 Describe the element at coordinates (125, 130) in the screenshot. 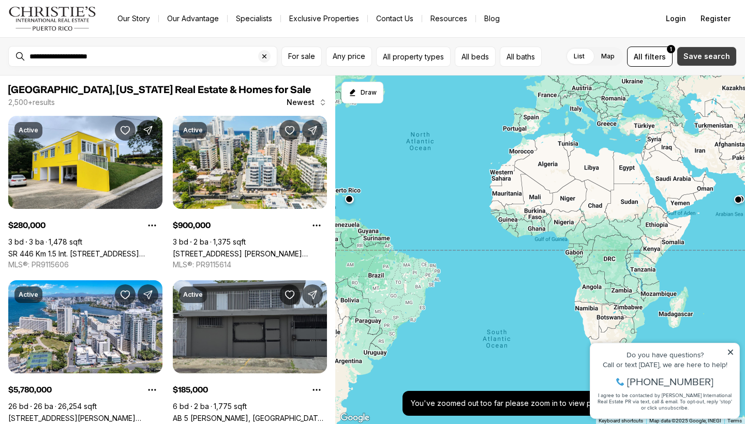

I see `button: Save Property: SR 446 Km 1.5 Int. LOT. 2 HOYAMALA WARD` at that location.